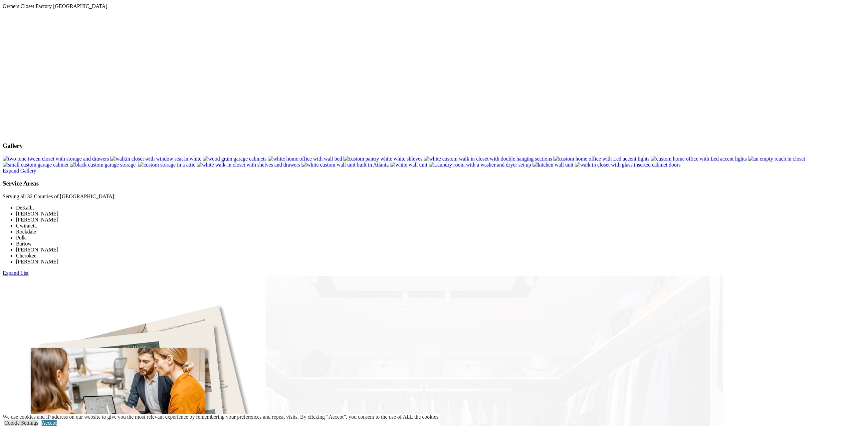 The height and width of the screenshot is (426, 847). I want to click on img: small custom garage cabinet, so click(36, 165).